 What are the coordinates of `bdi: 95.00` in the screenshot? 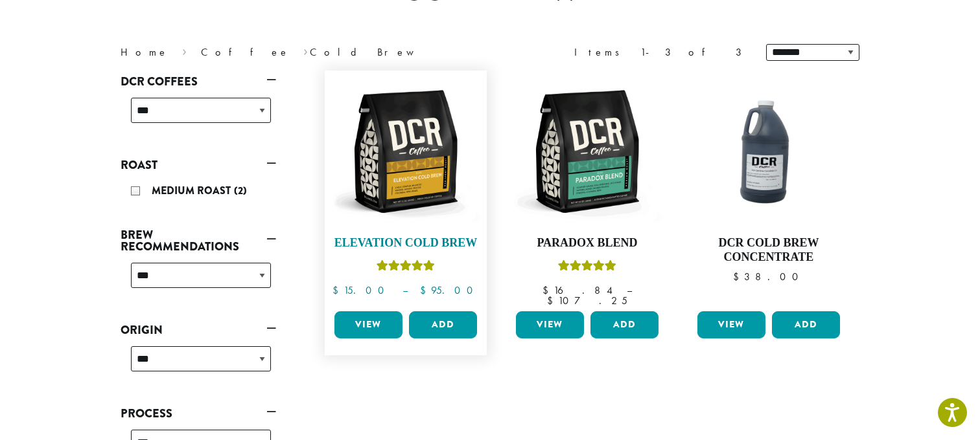 It's located at (449, 290).